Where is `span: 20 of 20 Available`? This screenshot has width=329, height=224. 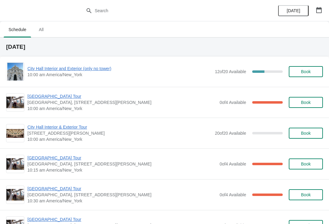 span: 20 of 20 Available is located at coordinates (231, 133).